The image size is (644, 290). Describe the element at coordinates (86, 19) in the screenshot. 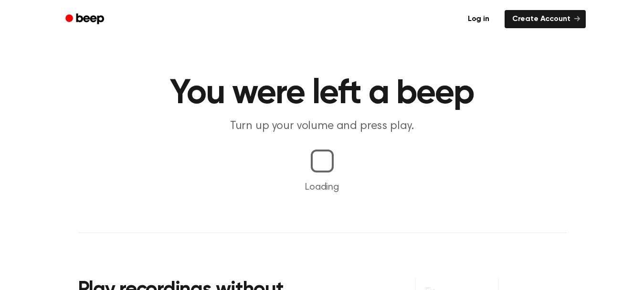

I see `a: Beep` at that location.